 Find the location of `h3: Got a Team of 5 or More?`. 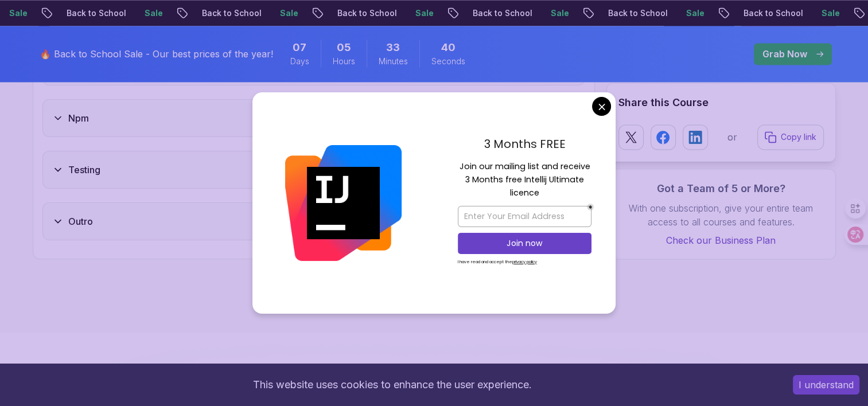

h3: Got a Team of 5 or More? is located at coordinates (721, 188).